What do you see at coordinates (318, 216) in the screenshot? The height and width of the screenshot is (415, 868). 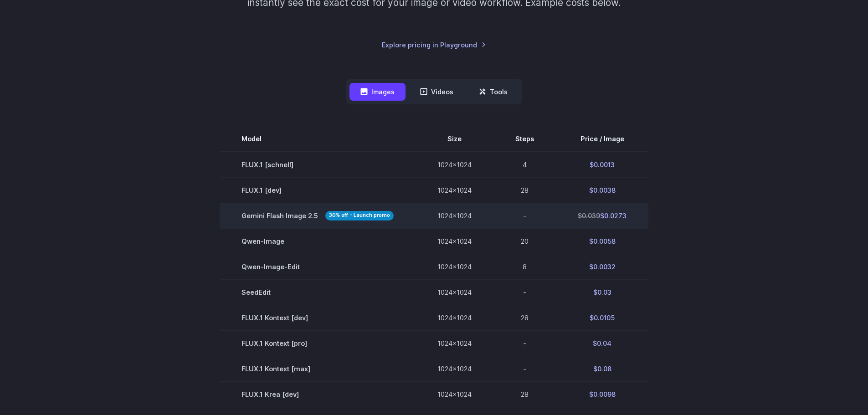 I see `span: Gemini Flash Image 2.5` at bounding box center [318, 216].